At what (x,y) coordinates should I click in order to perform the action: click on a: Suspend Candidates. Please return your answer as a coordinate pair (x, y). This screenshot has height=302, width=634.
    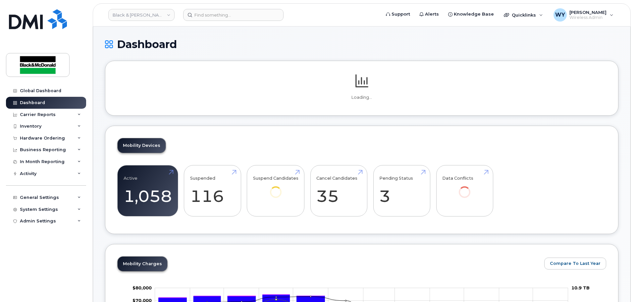
    Looking at the image, I should click on (276, 188).